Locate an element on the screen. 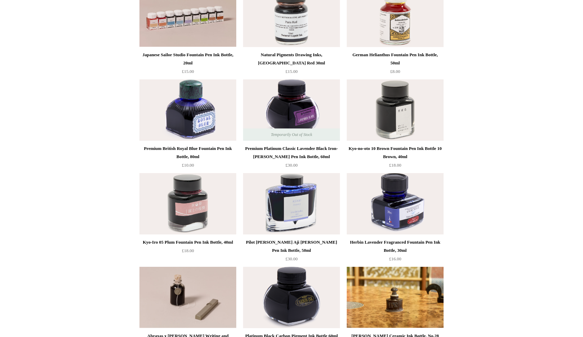 Image resolution: width=583 pixels, height=337 pixels. a: Kyo-no-oto 10 Brown Fountain Pen Ink Bottle 10 Brown, 40ml Kyo-no-oto 10 Brown Fountain Pen Ink B... is located at coordinates (395, 110).